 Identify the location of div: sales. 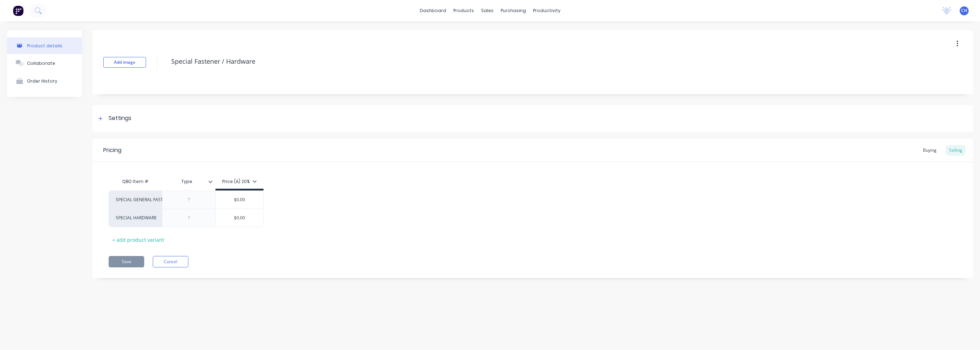
(487, 11).